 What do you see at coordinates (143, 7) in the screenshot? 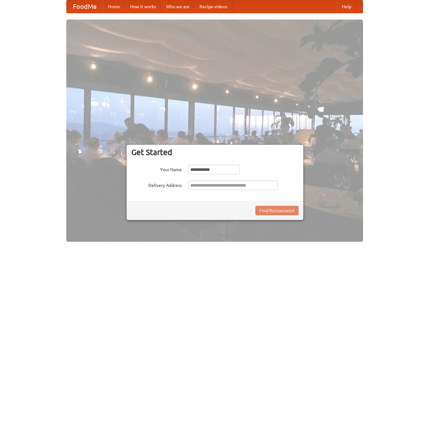
I see `a: How it works` at bounding box center [143, 7].